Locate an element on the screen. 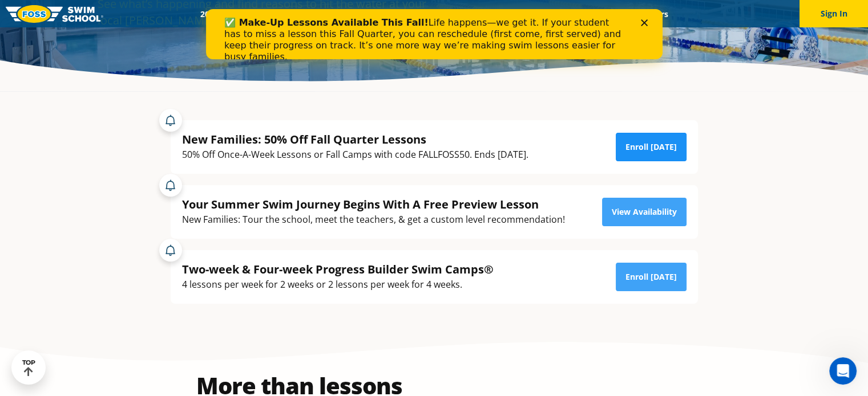  div: TOP is located at coordinates (29, 368).